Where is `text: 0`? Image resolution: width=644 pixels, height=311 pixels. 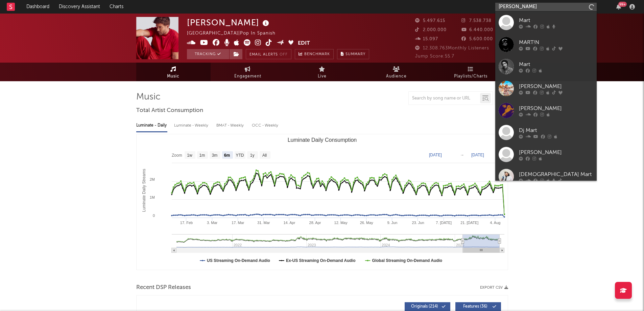 text: 0 is located at coordinates (154, 216).